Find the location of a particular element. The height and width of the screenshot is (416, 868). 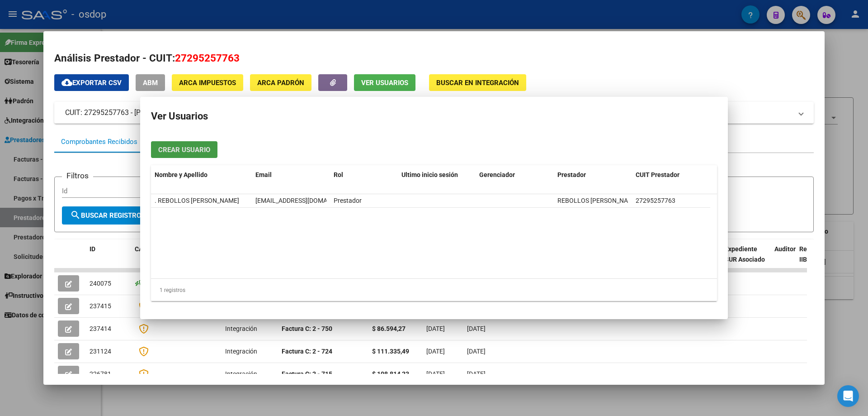

datatable-header-cell: Ultimo inicio sesión is located at coordinates (437, 175).